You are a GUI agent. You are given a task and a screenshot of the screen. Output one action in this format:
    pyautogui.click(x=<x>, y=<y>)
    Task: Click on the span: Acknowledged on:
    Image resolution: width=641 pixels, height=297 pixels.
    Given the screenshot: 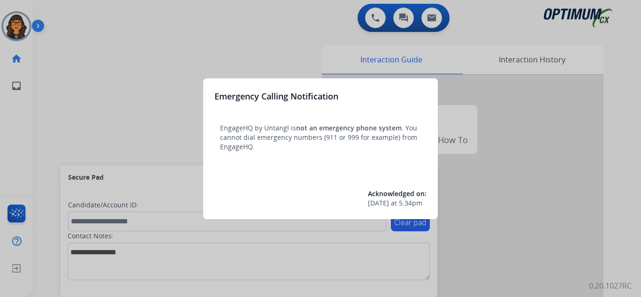 What is the action you would take?
    pyautogui.click(x=397, y=193)
    